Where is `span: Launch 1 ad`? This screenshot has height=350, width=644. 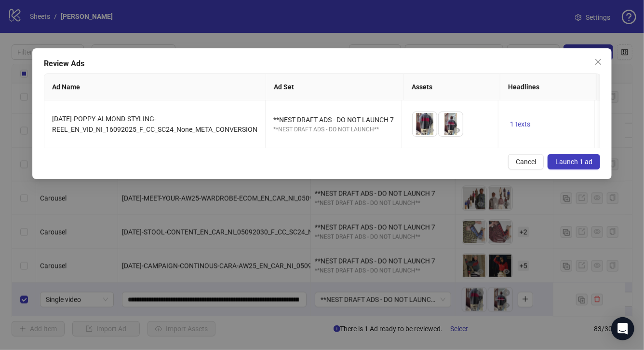
span: Launch 1 ad is located at coordinates (574, 162).